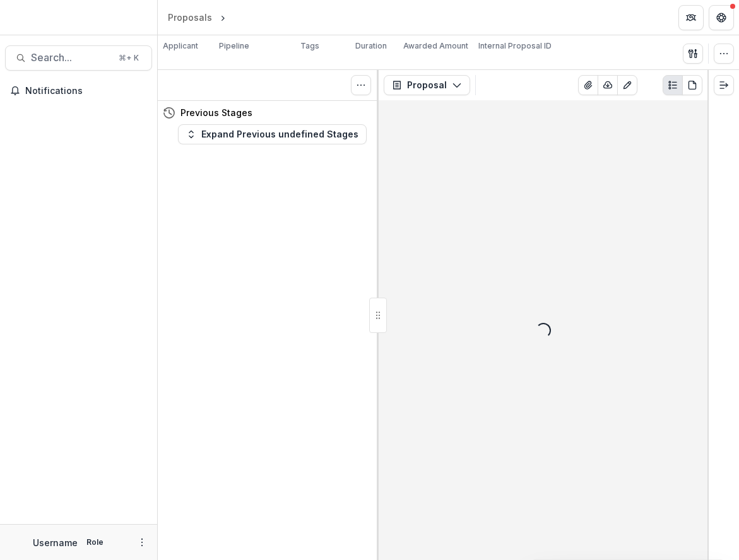 The image size is (739, 560). What do you see at coordinates (142, 542) in the screenshot?
I see `button: More` at bounding box center [142, 542].